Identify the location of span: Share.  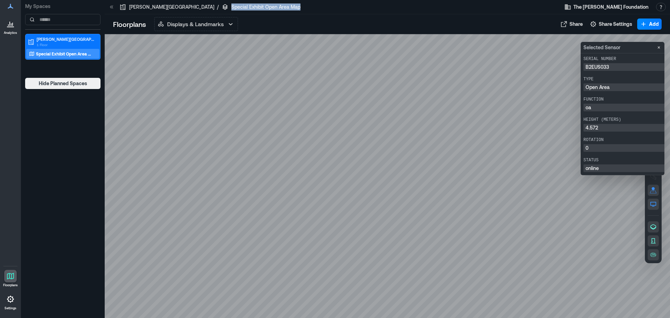
(576, 24).